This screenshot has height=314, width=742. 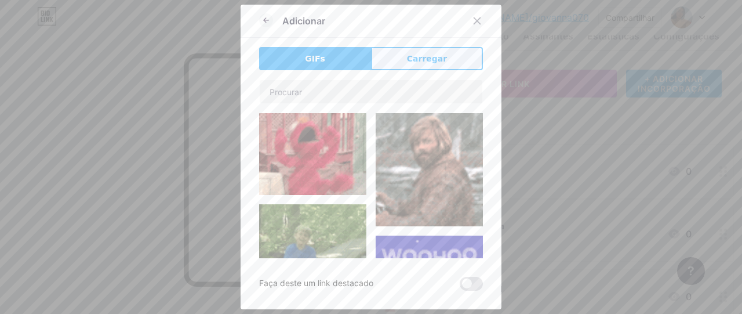 I want to click on button: Carregar, so click(x=427, y=59).